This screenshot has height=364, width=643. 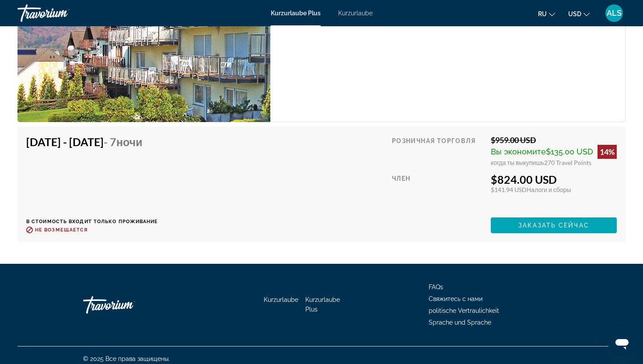 I want to click on span: ночи, so click(x=130, y=142).